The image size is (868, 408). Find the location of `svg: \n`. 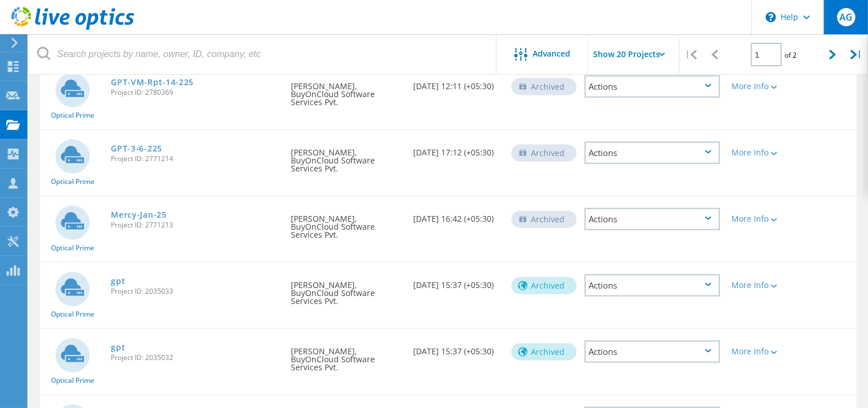

svg: \n is located at coordinates (771, 17).